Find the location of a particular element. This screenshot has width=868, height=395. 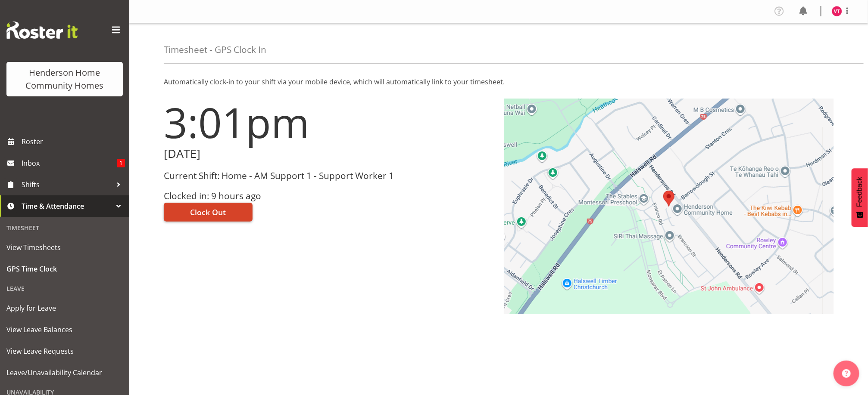

span: View Leave Requests is located at coordinates (65, 352).